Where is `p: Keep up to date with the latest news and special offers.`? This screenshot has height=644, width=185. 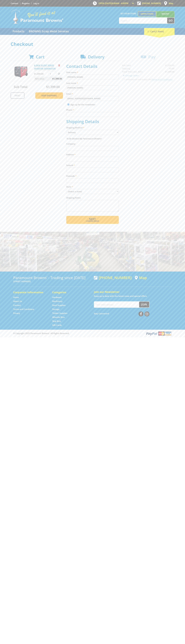 p: Keep up to date with the latest news and special offers. is located at coordinates (133, 296).